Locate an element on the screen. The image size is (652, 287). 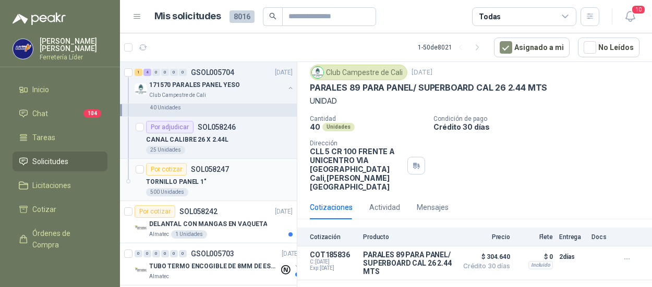
p: $ 0 is located at coordinates (534, 257).